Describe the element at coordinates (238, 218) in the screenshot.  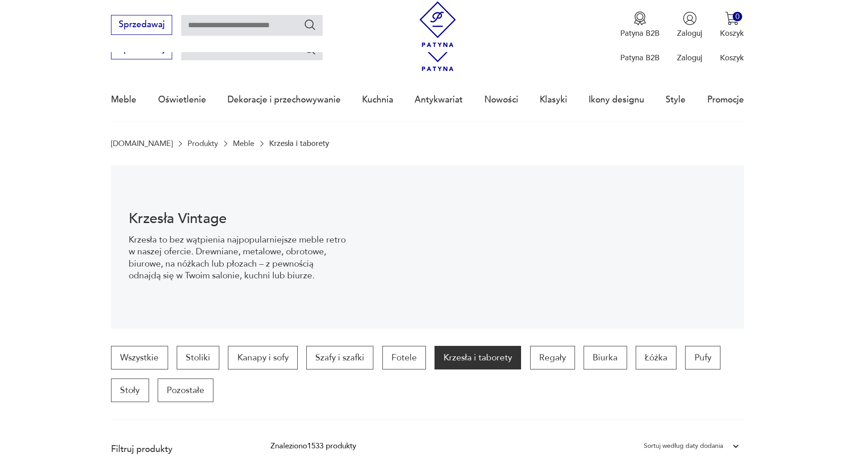
I see `h1: Krzesła Vintage` at that location.